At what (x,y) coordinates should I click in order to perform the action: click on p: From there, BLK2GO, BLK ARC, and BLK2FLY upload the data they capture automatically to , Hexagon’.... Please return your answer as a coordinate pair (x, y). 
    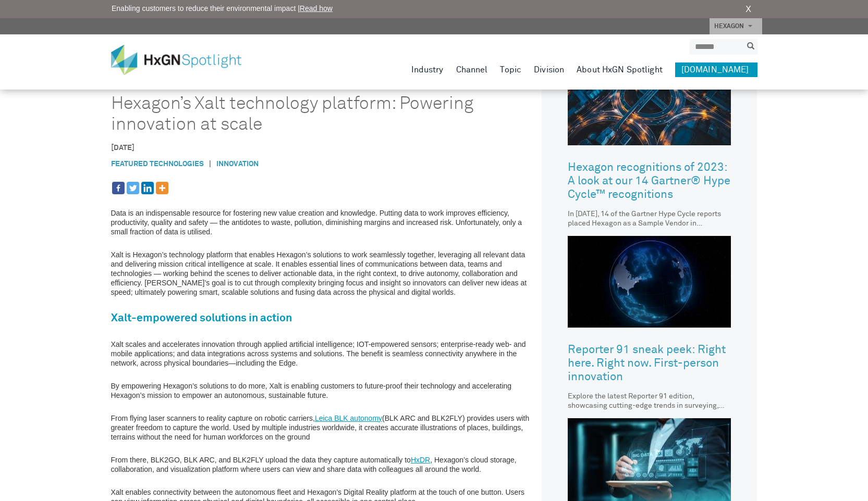
    Looking at the image, I should click on (324, 465).